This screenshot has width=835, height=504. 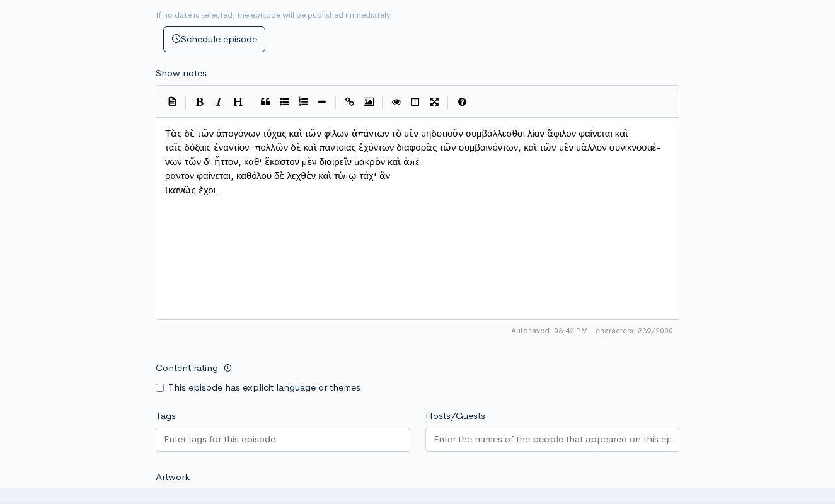 I want to click on label: Show notes, so click(x=181, y=73).